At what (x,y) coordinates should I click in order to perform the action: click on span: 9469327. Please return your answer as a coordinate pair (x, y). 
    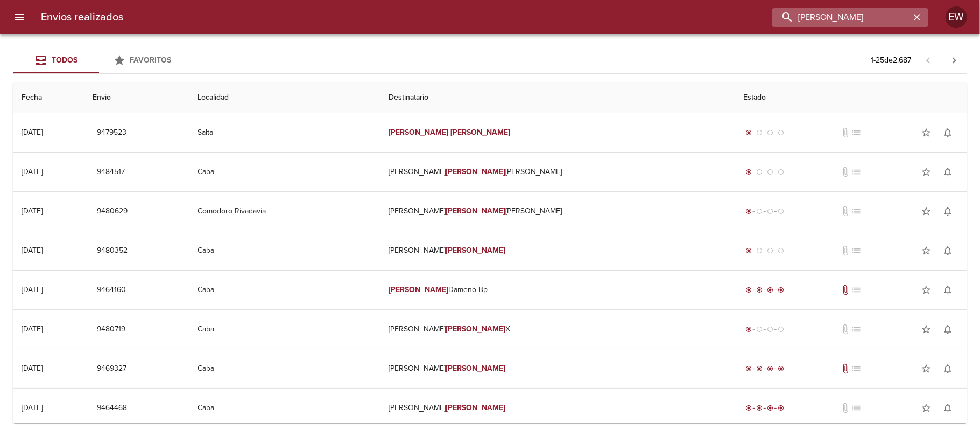
    Looking at the image, I should click on (112, 369).